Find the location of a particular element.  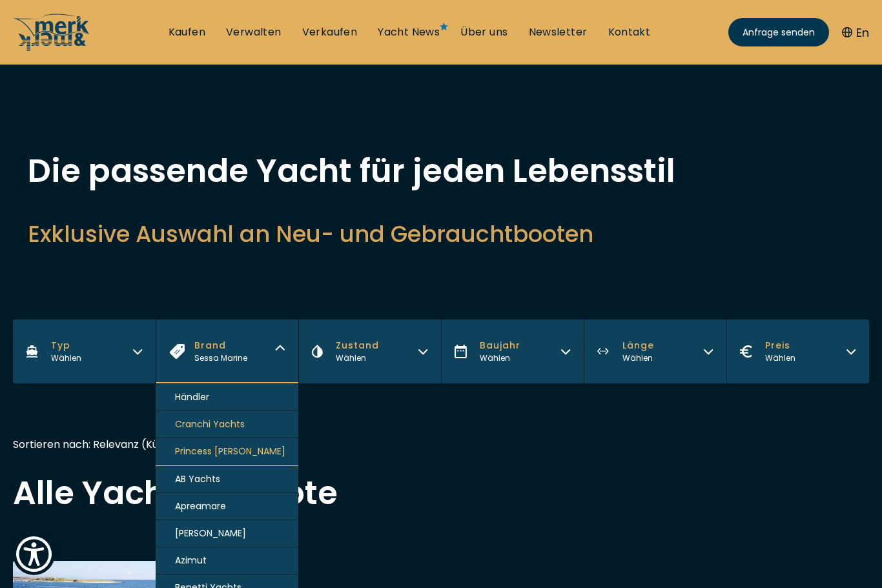

a: Verwalten is located at coordinates (254, 32).